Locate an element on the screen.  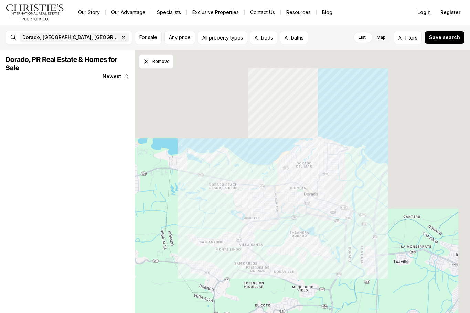
label: Map is located at coordinates (381, 38).